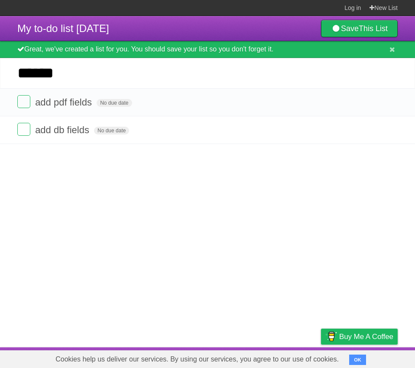  What do you see at coordinates (251, 358) in the screenshot?
I see `a: Developers` at bounding box center [251, 358].